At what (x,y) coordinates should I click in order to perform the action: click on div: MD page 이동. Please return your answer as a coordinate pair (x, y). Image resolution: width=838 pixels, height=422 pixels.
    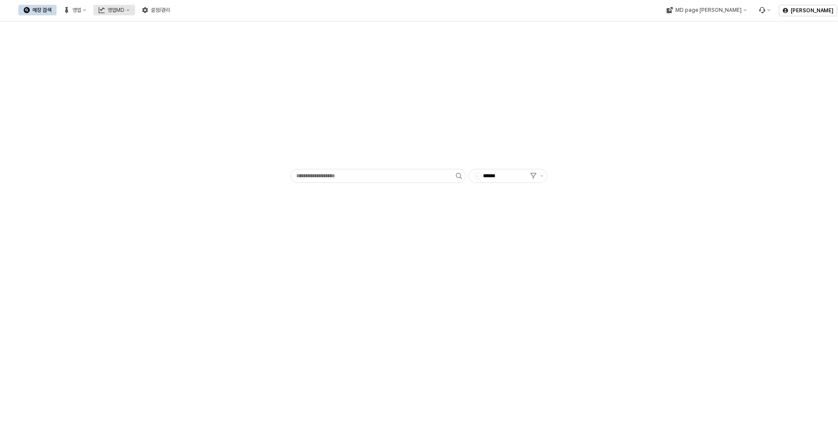
    Looking at the image, I should click on (706, 10).